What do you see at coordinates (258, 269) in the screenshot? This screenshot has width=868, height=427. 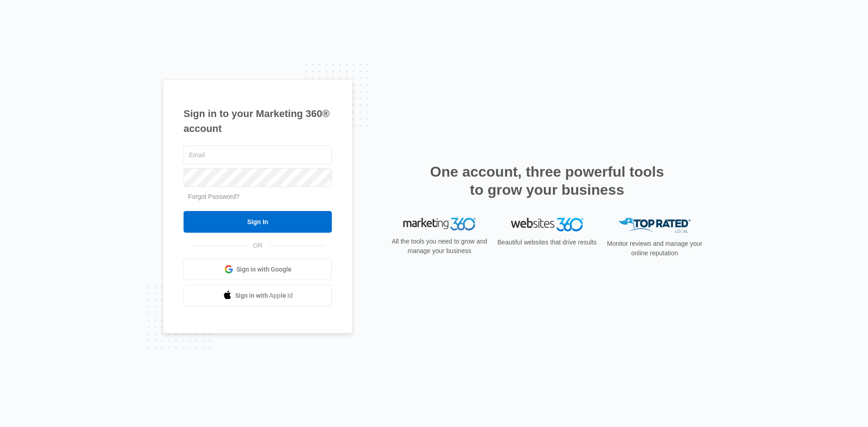 I see `a: Sign in with Google` at bounding box center [258, 269].